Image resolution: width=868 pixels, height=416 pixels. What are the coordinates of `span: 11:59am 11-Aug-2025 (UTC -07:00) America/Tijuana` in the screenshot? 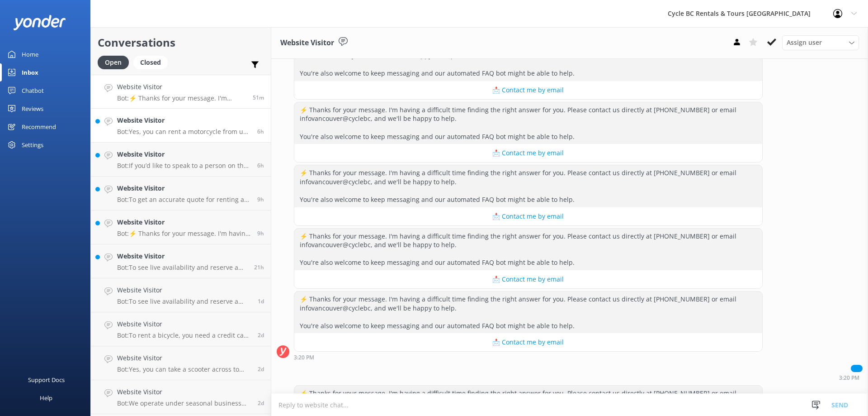 It's located at (261, 301).